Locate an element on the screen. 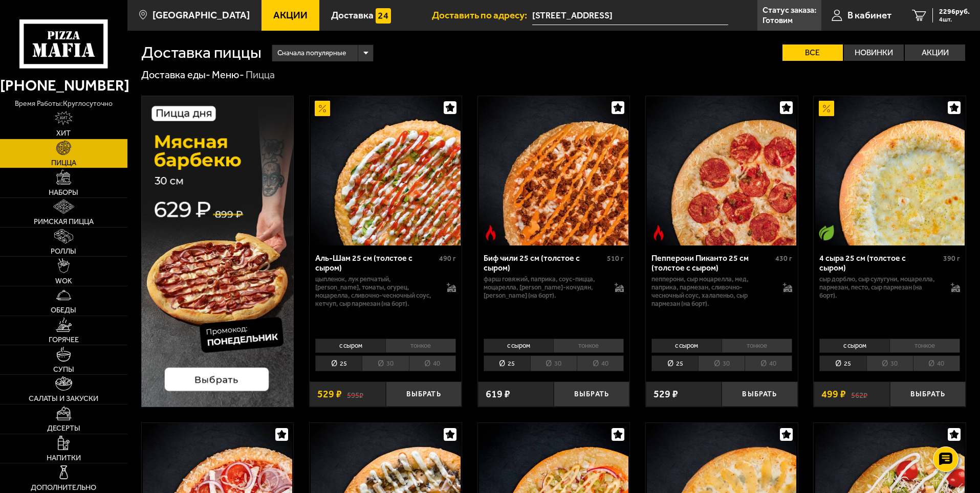  span: 510 г is located at coordinates (615, 258).